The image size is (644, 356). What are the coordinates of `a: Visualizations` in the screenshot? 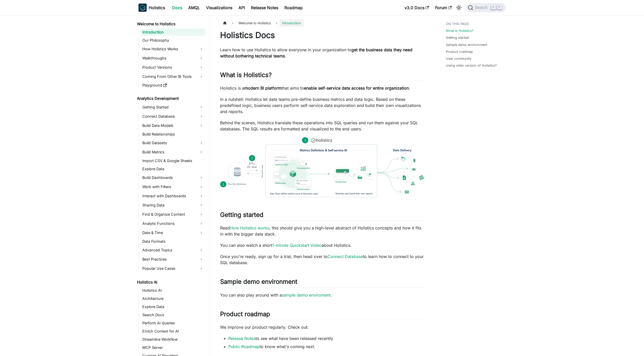 It's located at (219, 8).